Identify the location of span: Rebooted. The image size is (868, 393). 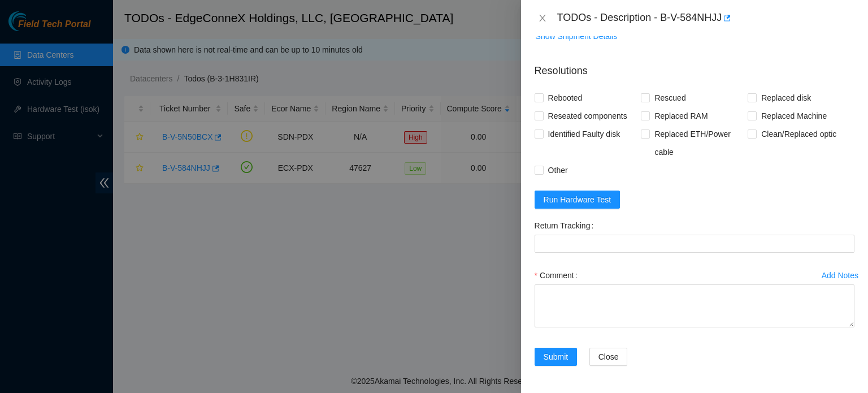
(565, 98).